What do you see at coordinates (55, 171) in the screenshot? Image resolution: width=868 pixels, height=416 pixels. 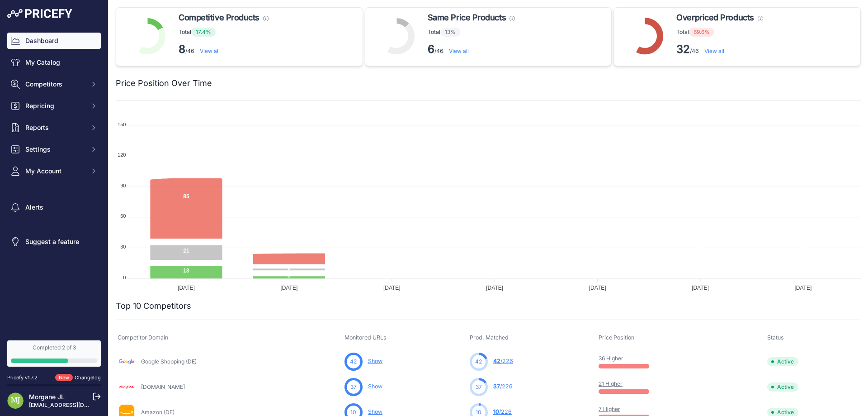 I see `span: My Account` at bounding box center [55, 171].